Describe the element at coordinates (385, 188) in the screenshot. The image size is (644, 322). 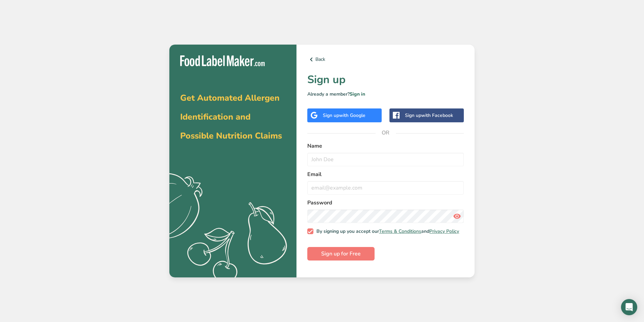
I see `input: email@example.com` at that location.